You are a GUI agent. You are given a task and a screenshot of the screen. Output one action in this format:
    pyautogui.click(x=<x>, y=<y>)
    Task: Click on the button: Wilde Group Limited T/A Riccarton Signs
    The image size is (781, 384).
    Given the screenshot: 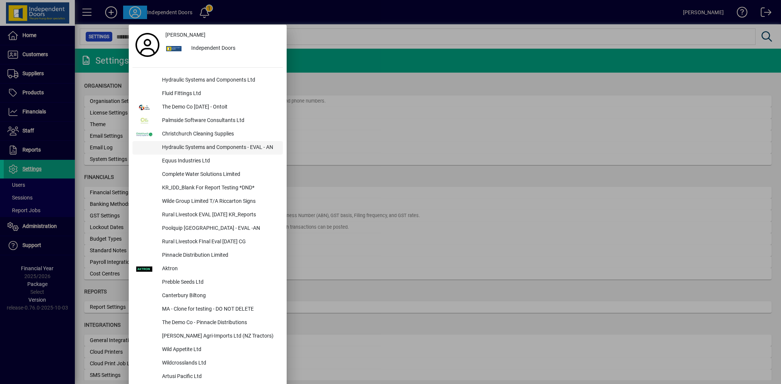 What is the action you would take?
    pyautogui.click(x=208, y=202)
    